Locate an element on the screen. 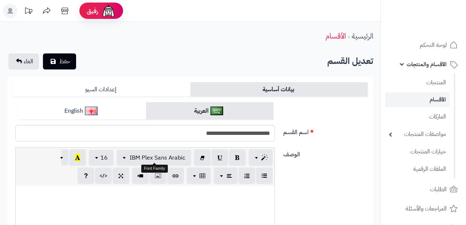 The width and height of the screenshot is (466, 225). div: Font Family is located at coordinates (154, 169).